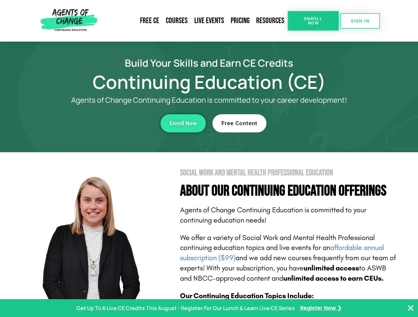 Image resolution: width=418 pixels, height=317 pixels. Describe the element at coordinates (239, 123) in the screenshot. I see `a: Free Content` at that location.